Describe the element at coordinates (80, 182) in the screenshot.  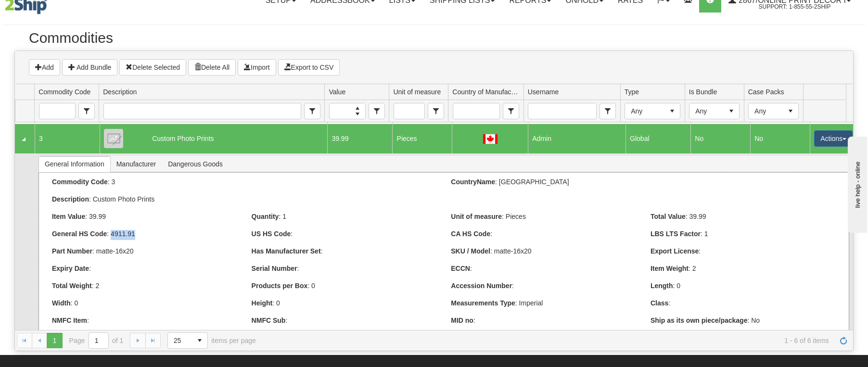
I see `label: Commodity Code` at that location.